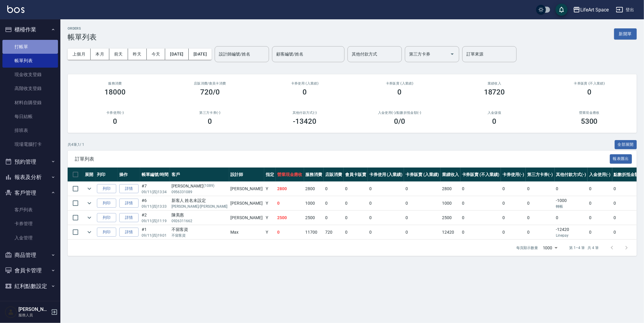 The width and height of the screenshot is (644, 323). I want to click on th: 操作, so click(129, 174).